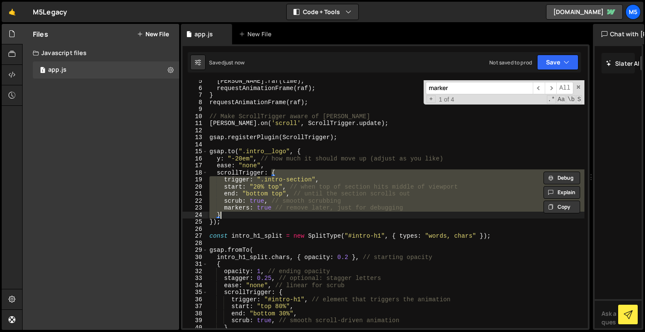  Describe the element at coordinates (153, 34) in the screenshot. I see `button: New File` at that location.